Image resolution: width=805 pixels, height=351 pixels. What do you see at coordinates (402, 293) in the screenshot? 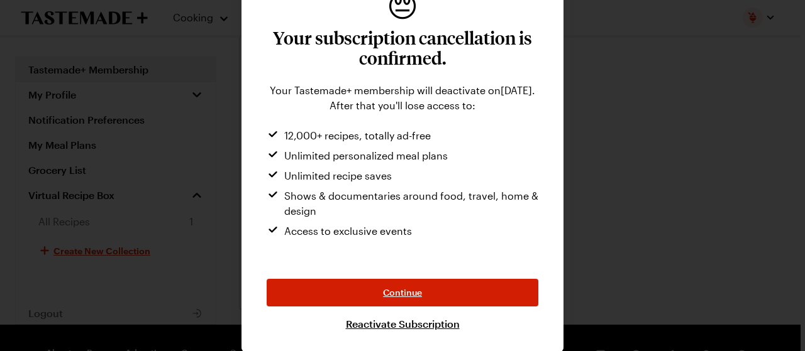
I see `span: Continue` at bounding box center [402, 293].